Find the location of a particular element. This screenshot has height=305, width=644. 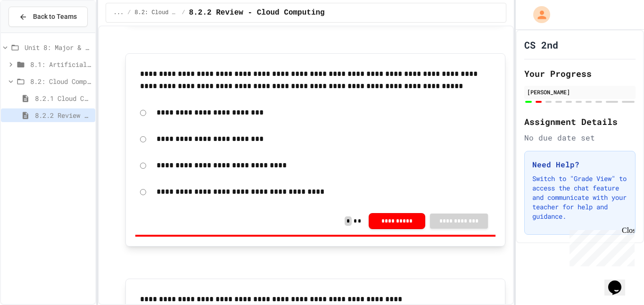

div: Chat with us now!Close is located at coordinates (35, 32).